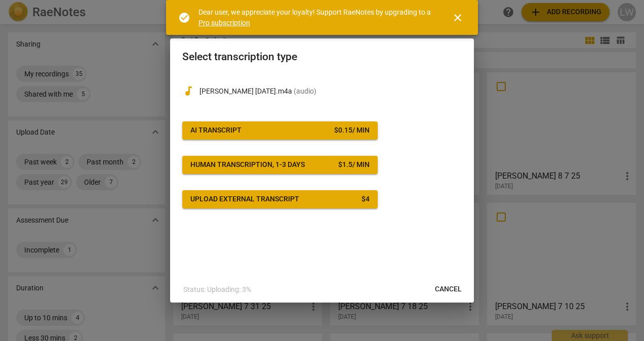  I want to click on button: Upload external transcript$4, so click(280, 199).